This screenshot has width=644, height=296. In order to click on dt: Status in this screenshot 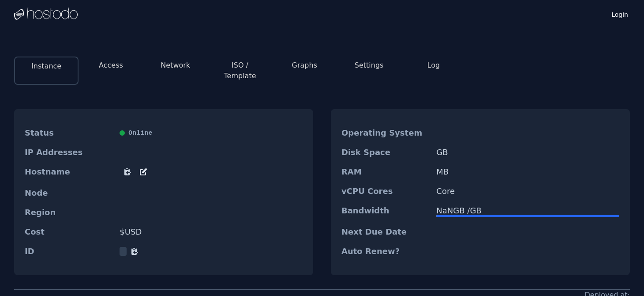, I will do `click(69, 133)`.